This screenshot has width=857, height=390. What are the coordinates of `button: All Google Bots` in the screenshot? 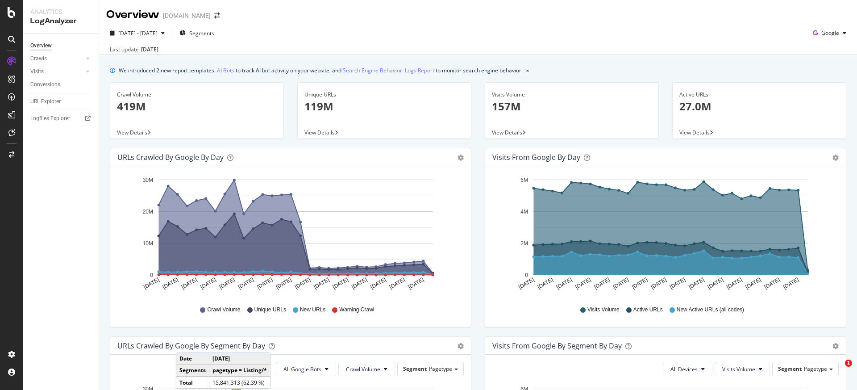 It's located at (306, 369).